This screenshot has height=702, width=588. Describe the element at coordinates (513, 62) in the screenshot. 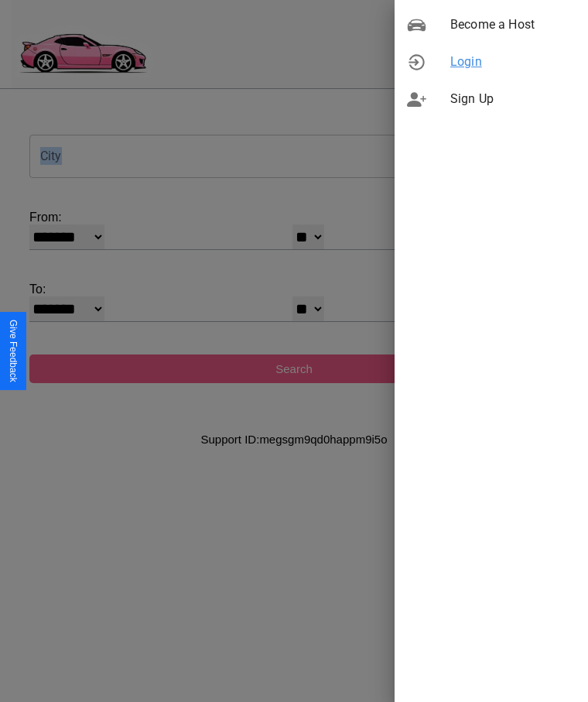

I see `span: Login` at that location.